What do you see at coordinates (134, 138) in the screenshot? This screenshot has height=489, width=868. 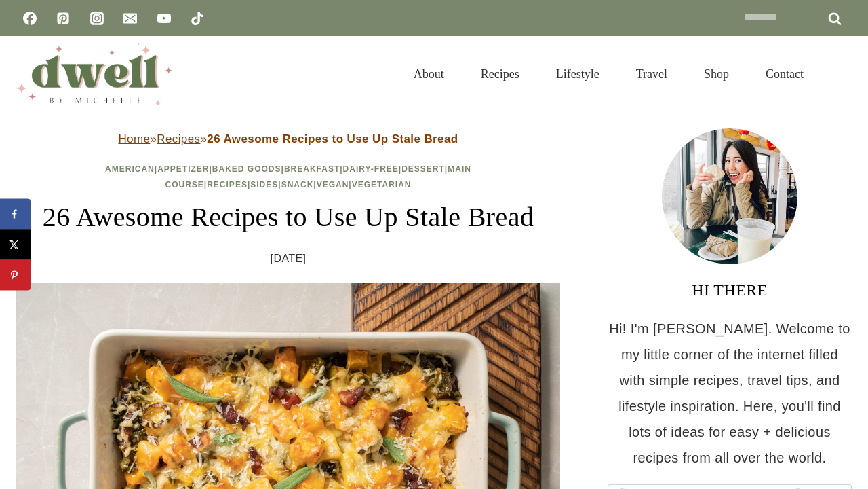 I see `a: Home` at bounding box center [134, 138].